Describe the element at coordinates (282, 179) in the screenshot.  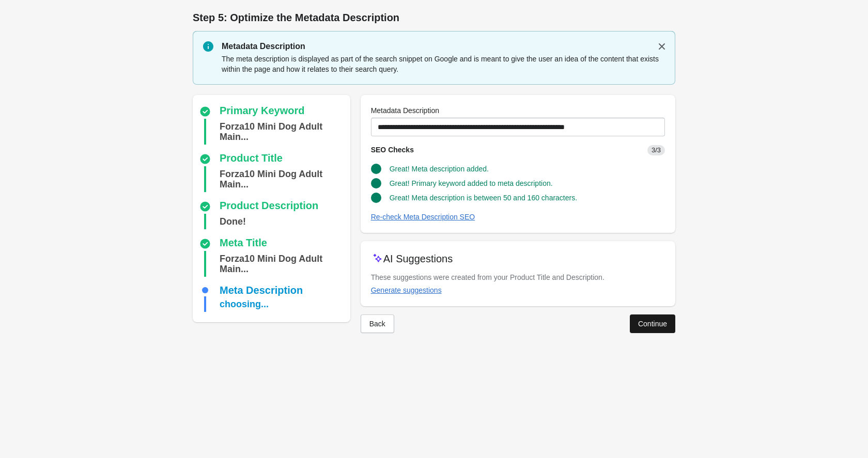
I see `div: Forza10 Mini Dog Adult Maintenance Dry Food with Venison and Potato, 2kg` at that location.